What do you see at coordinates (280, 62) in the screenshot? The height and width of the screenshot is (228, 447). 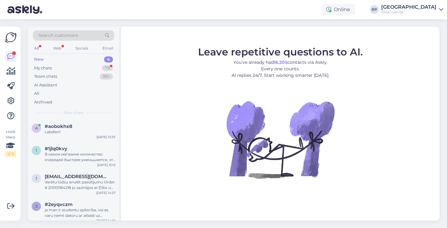 I see `b: 16,205` at bounding box center [280, 62].